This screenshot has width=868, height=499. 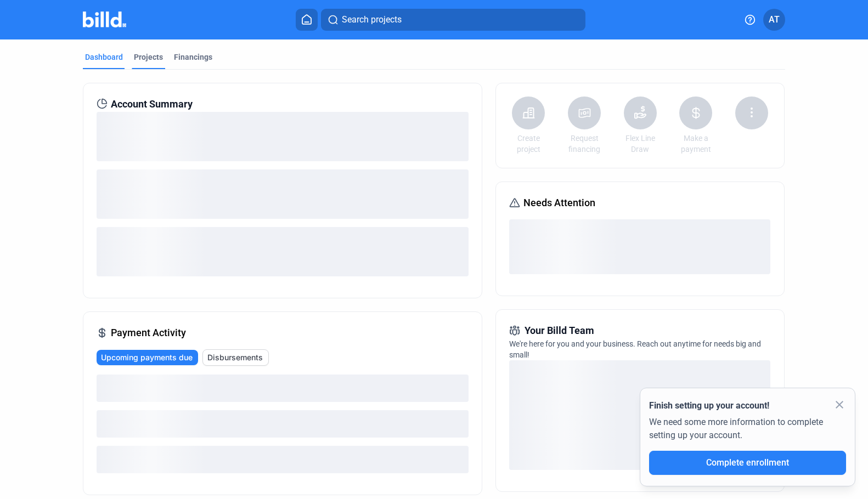 I want to click on button: AT, so click(x=775, y=20).